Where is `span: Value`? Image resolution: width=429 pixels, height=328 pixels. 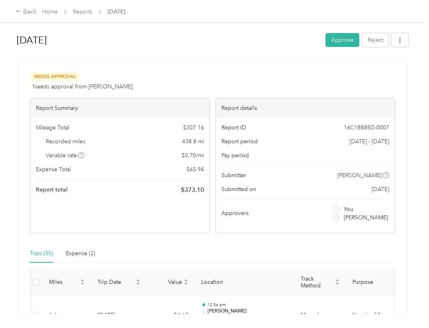 span: Value is located at coordinates (168, 282).